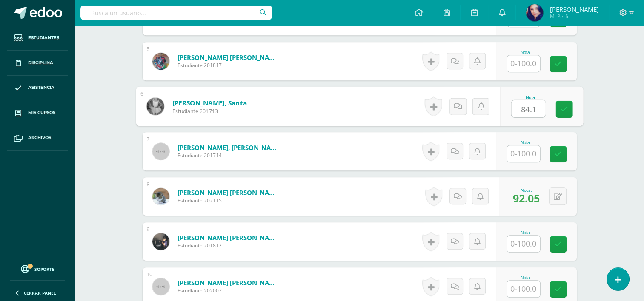 The image size is (644, 301). What do you see at coordinates (228, 200) in the screenshot?
I see `span: Estudiante 202115` at bounding box center [228, 200].